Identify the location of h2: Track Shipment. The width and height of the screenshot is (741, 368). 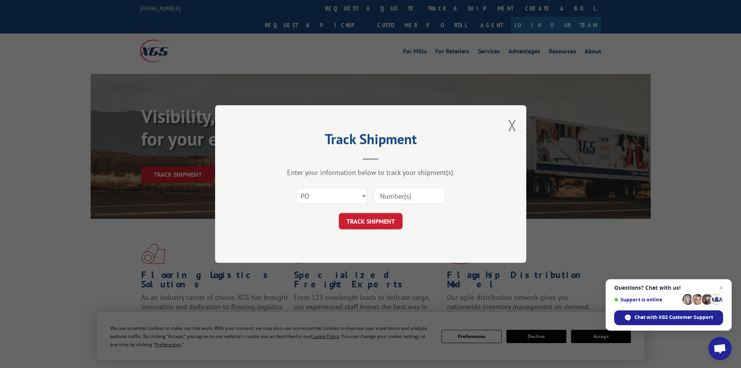
(371, 141).